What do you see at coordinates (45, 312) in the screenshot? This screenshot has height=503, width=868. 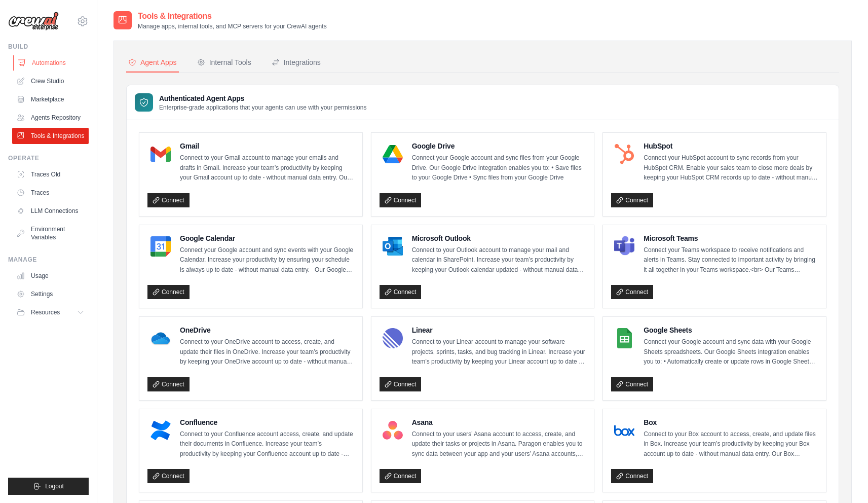 I see `span: Resources` at bounding box center [45, 312].